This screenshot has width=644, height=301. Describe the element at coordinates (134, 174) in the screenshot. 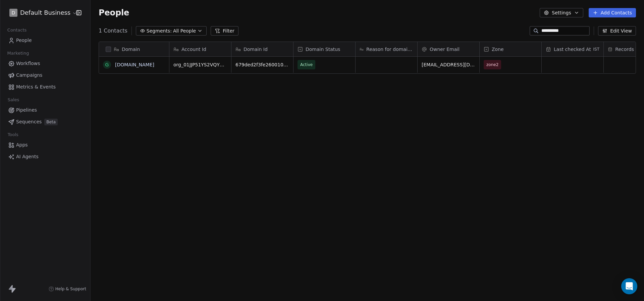

I see `div: grid` at that location.